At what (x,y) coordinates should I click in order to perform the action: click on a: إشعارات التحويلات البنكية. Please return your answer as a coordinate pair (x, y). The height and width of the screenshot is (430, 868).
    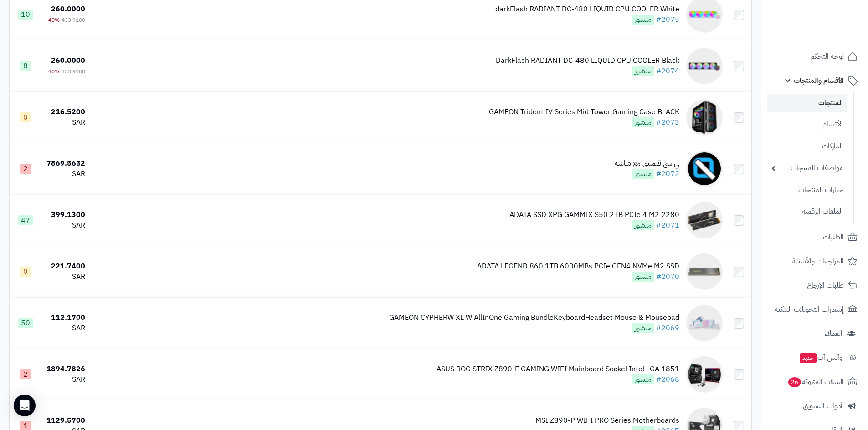
    Looking at the image, I should click on (815, 310).